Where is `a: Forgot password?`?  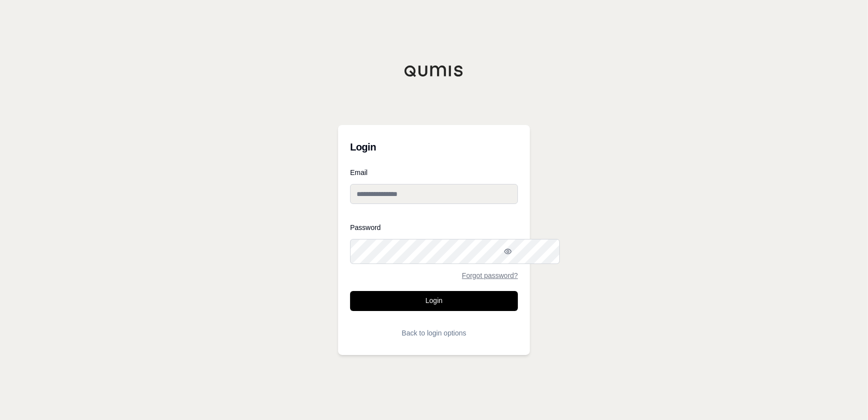 a: Forgot password? is located at coordinates (490, 275).